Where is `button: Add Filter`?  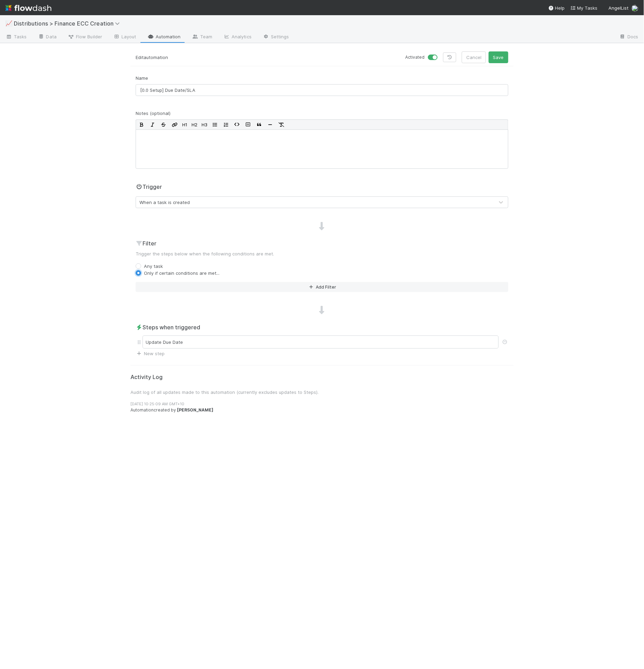 button: Add Filter is located at coordinates (322, 287).